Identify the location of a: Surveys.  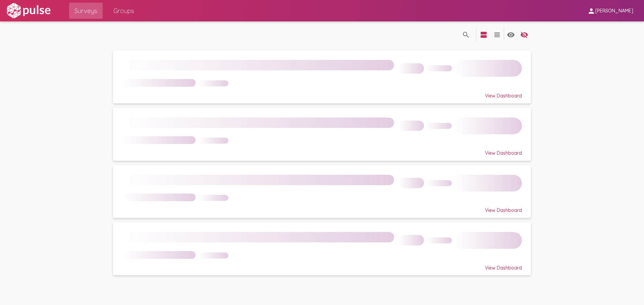
(86, 11).